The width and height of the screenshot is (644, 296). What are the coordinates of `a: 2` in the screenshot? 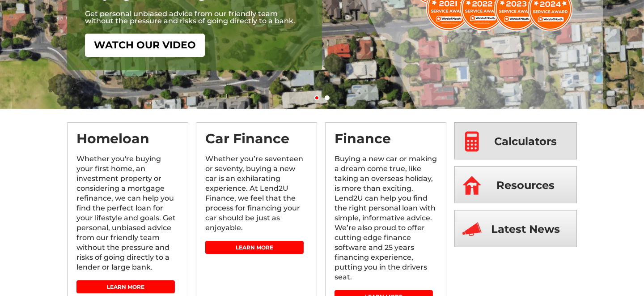 It's located at (327, 98).